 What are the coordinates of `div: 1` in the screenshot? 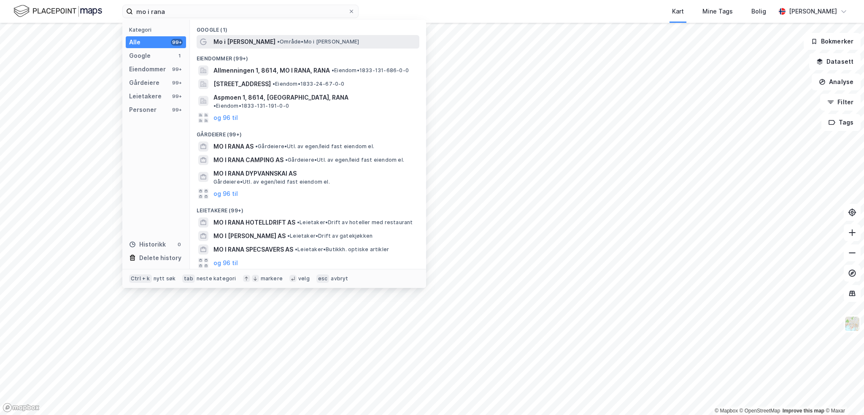 It's located at (179, 56).